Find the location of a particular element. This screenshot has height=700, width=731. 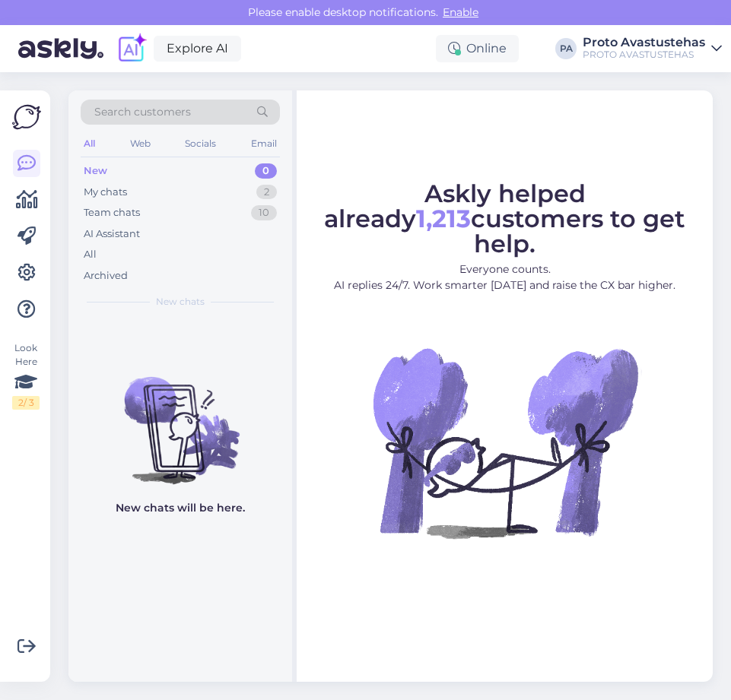

div: Socials is located at coordinates (200, 144).